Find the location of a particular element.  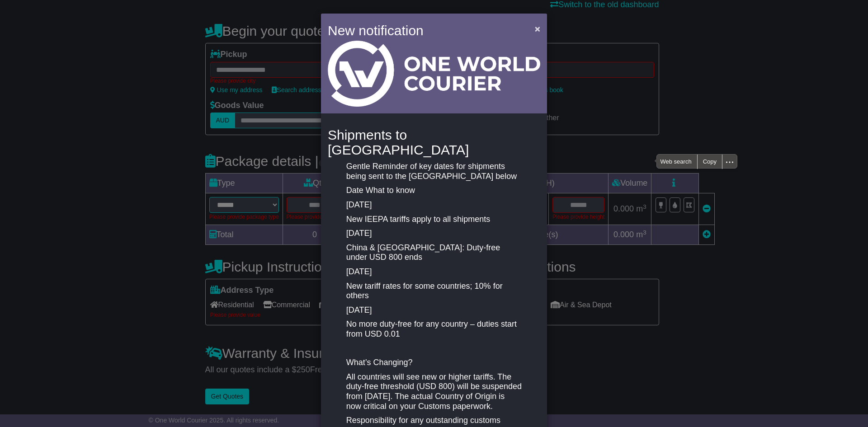

p: All countries will see new or higher tariffs. The duty-free threshold (USD 800) will be suspended... is located at coordinates (434, 392).